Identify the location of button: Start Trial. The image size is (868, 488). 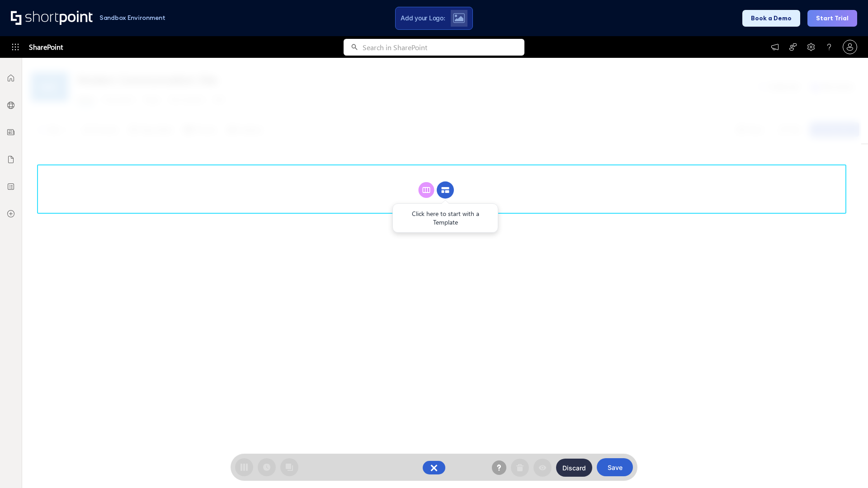
(833, 18).